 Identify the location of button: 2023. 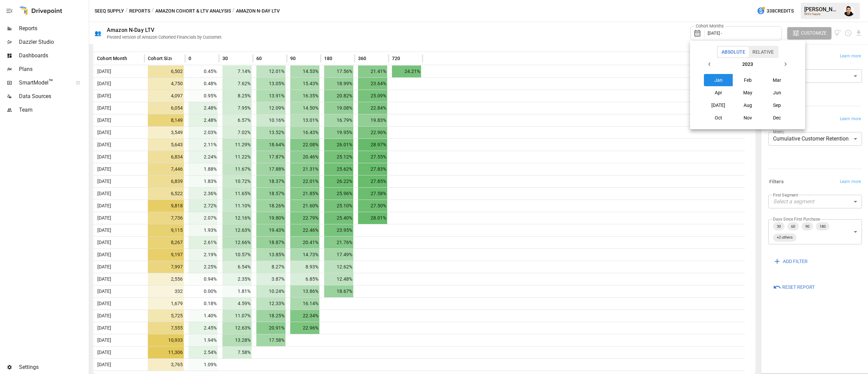
(747, 64).